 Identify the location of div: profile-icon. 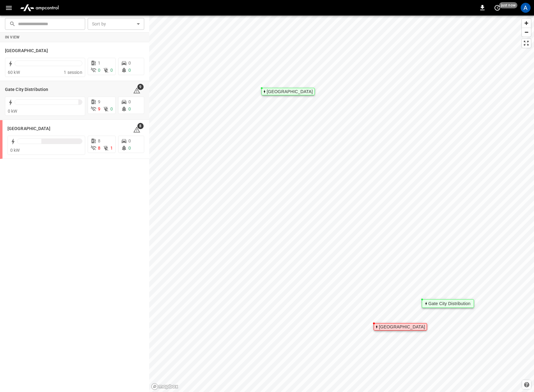
(526, 8).